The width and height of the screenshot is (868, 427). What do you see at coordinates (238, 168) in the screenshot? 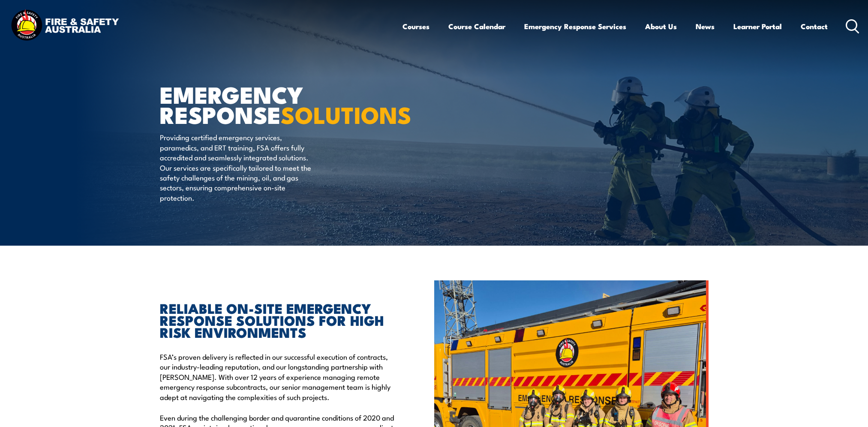
I see `p: Providing certified emergency services, paramedics, and ERT training, FSA offers fully accredited...` at bounding box center [238, 168].